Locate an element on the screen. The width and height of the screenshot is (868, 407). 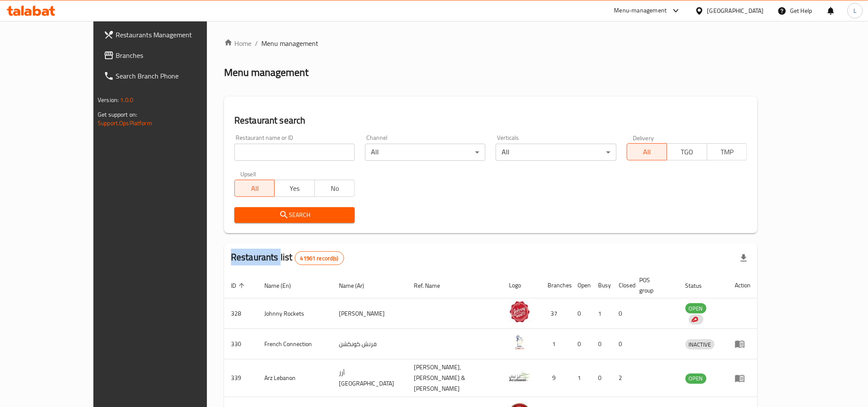
label: Delivery is located at coordinates (643, 138).